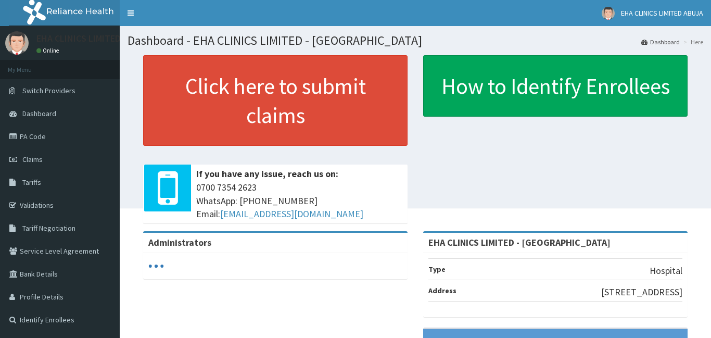 The width and height of the screenshot is (711, 338). What do you see at coordinates (32, 182) in the screenshot?
I see `span: Tariffs` at bounding box center [32, 182].